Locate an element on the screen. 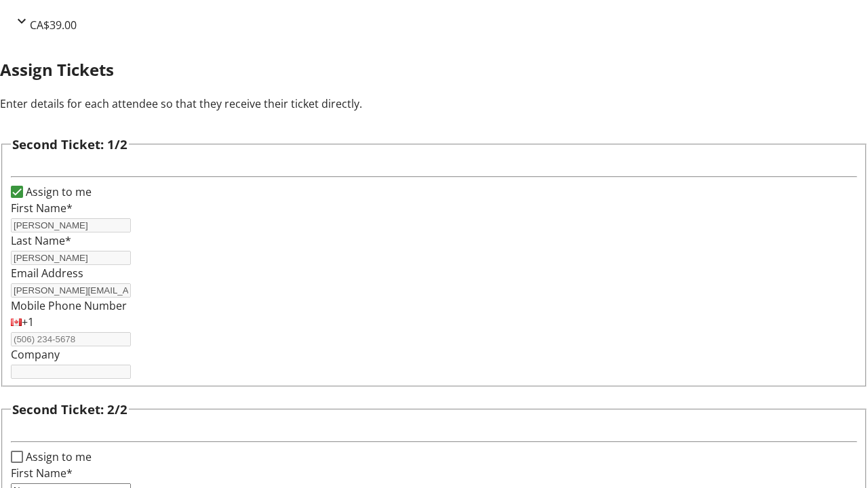  h3: Second Ticket: 2/2 is located at coordinates (69, 409).